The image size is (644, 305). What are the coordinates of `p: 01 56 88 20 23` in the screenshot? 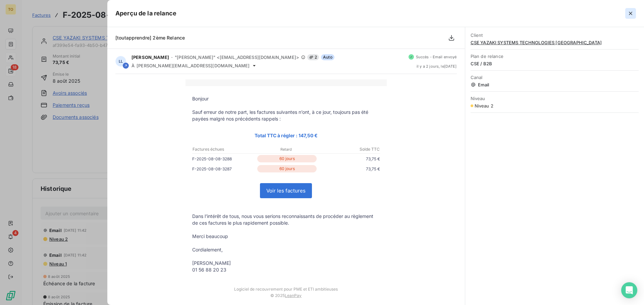 It's located at (286, 270).